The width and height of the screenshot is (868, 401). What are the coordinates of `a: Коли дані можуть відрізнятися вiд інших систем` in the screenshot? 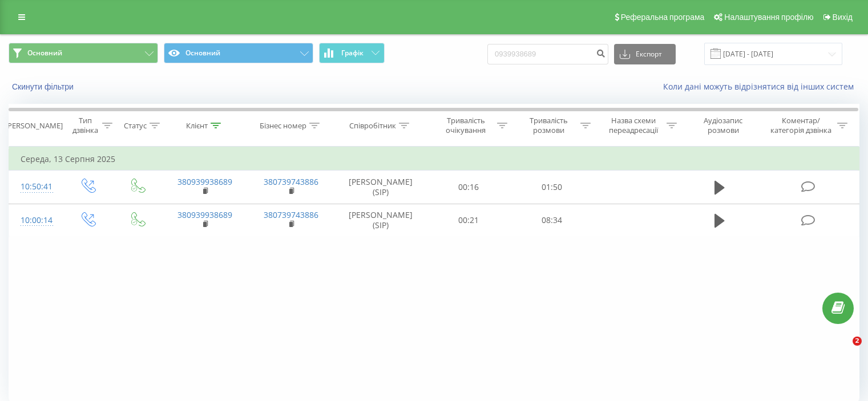 It's located at (761, 86).